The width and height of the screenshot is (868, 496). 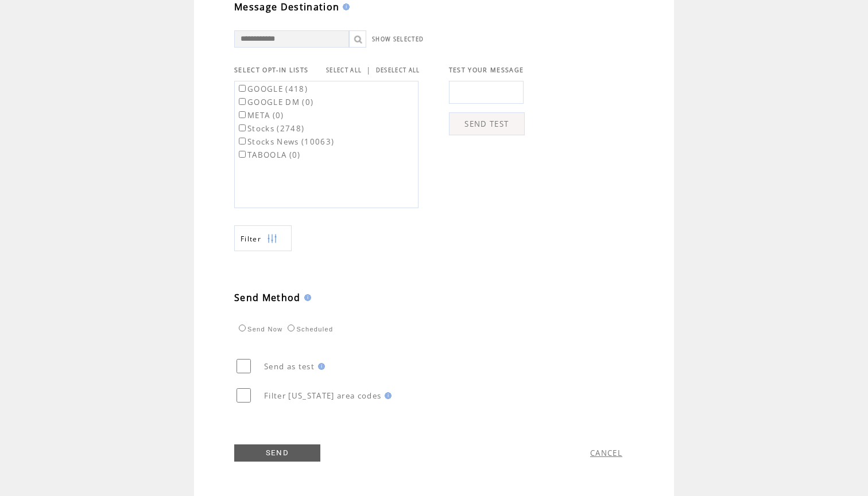 I want to click on a: SEND, so click(x=278, y=453).